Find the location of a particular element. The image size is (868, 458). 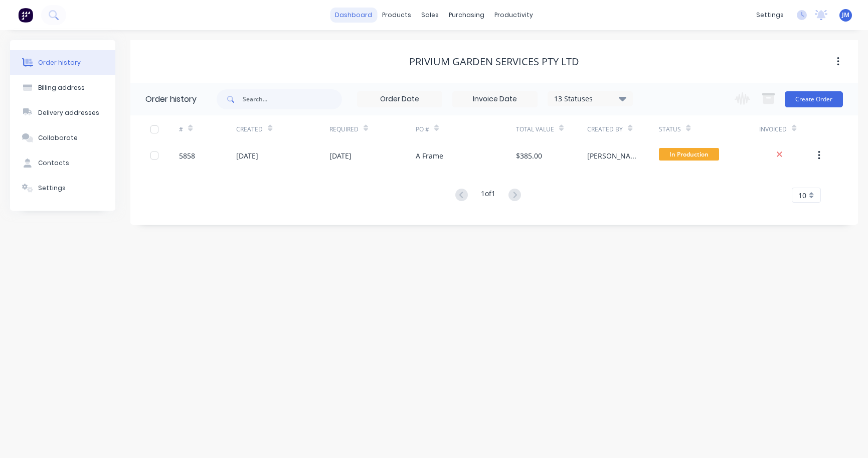

div: productivity is located at coordinates (514, 15).